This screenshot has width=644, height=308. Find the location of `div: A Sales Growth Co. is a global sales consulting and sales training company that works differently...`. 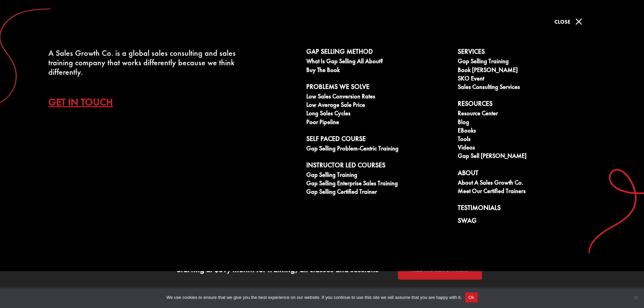

div: A Sales Growth Co. is a global sales consulting and sales training company that works differently... is located at coordinates (145, 62).